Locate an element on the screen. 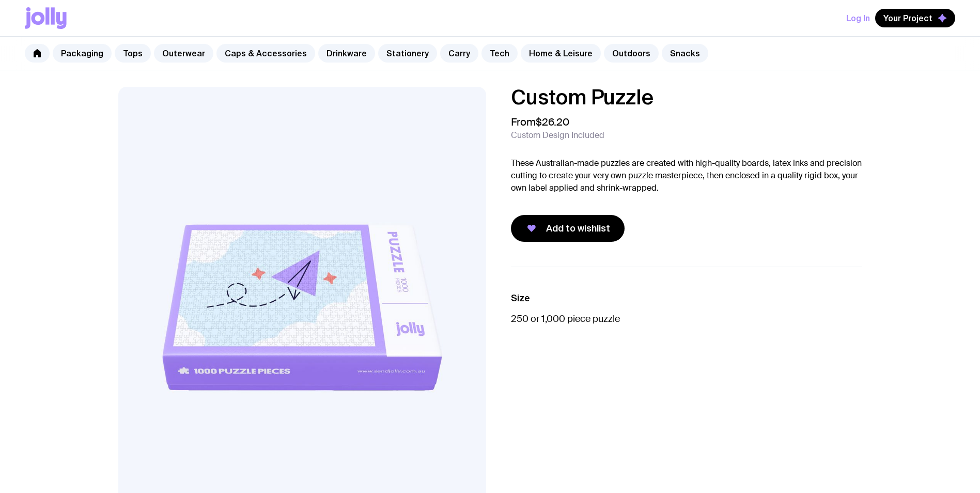  a: Home & Leisure is located at coordinates (561, 53).